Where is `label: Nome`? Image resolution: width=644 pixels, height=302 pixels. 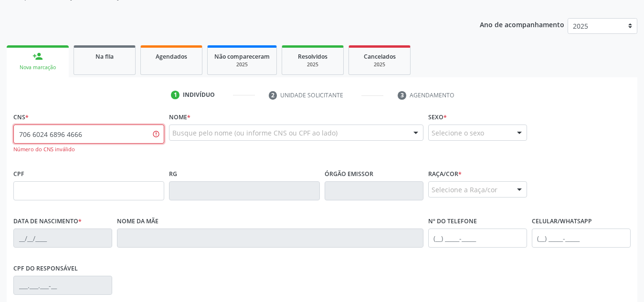 label: Nome is located at coordinates (180, 117).